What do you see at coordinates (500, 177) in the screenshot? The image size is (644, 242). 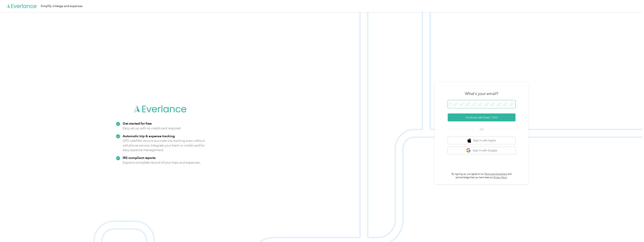 I see `a: Privacy Policy` at bounding box center [500, 177].